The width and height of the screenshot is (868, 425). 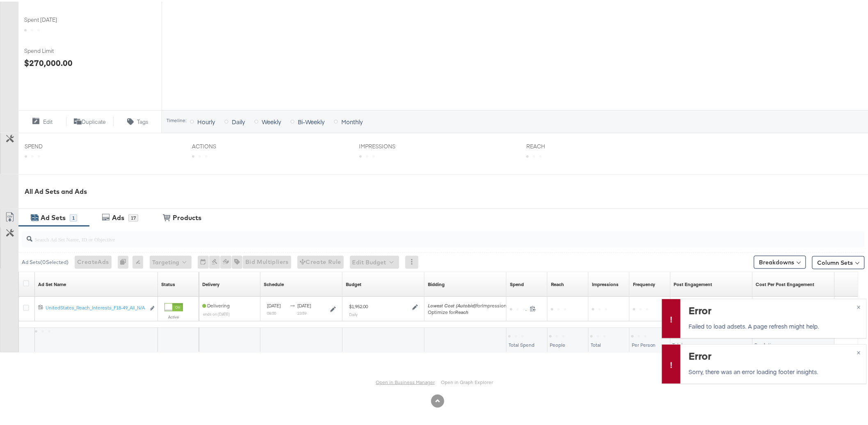 I want to click on sub: 23:59, so click(x=302, y=312).